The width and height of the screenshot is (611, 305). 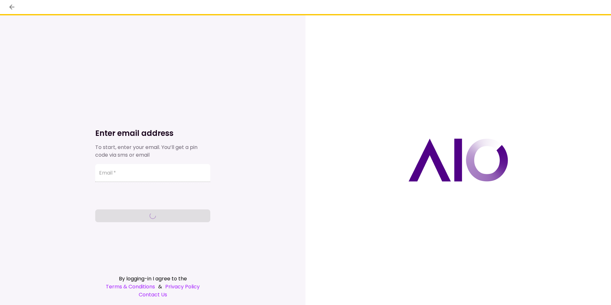 What do you see at coordinates (458, 160) in the screenshot?
I see `img: AIO logo` at bounding box center [458, 160].